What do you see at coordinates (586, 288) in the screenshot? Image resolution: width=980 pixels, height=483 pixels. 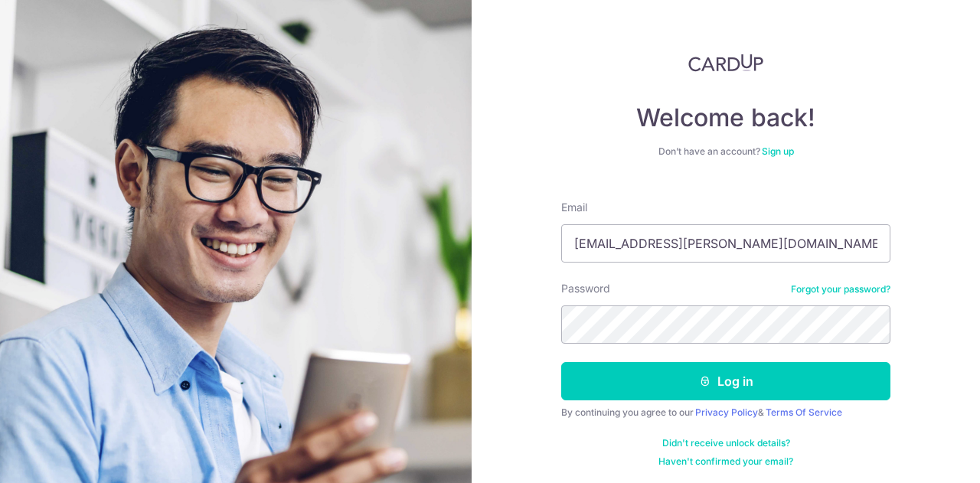 I see `label: Password` at bounding box center [586, 288].